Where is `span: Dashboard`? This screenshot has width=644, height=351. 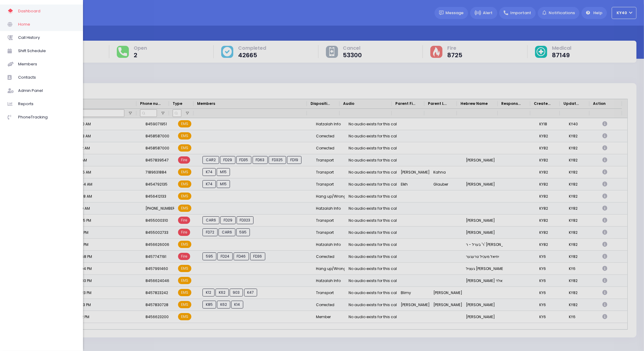 span: Dashboard is located at coordinates (47, 11).